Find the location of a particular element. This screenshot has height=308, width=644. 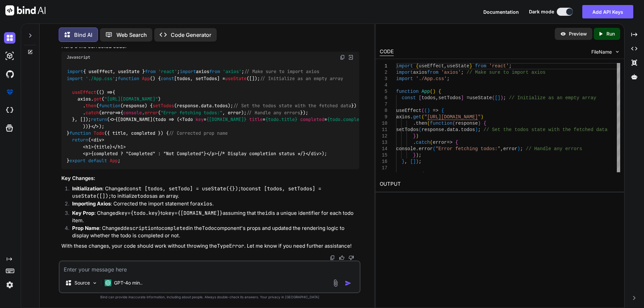

span: App is located at coordinates (425, 92).